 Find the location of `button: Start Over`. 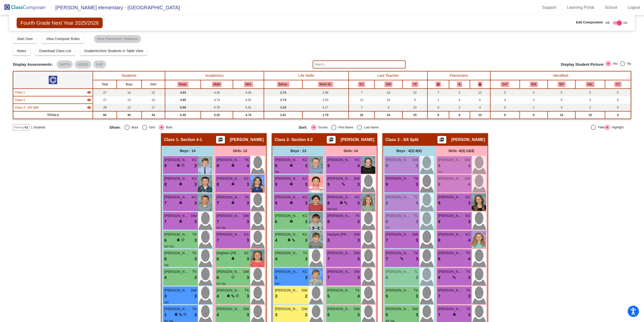

button: Start Over is located at coordinates (25, 39).